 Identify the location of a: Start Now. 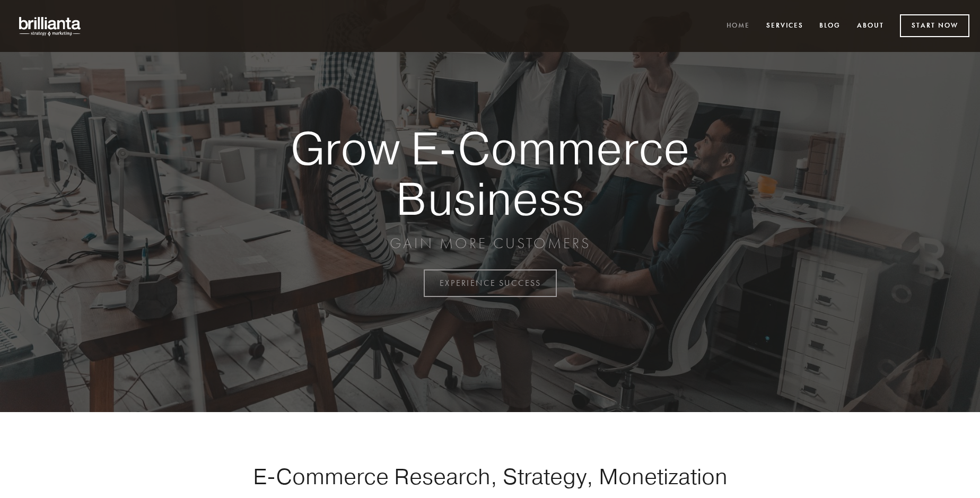
(934, 25).